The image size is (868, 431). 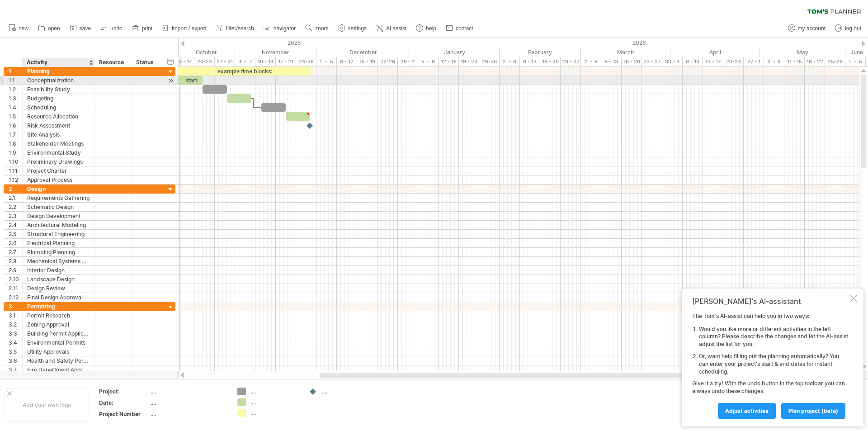 What do you see at coordinates (58, 71) in the screenshot?
I see `div: Planning` at bounding box center [58, 71].